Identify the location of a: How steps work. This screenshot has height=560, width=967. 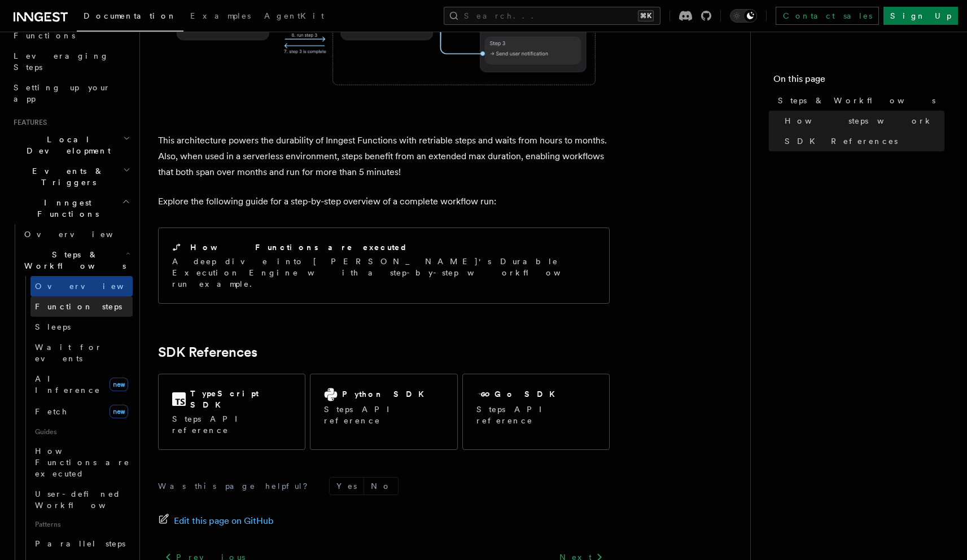
(862, 121).